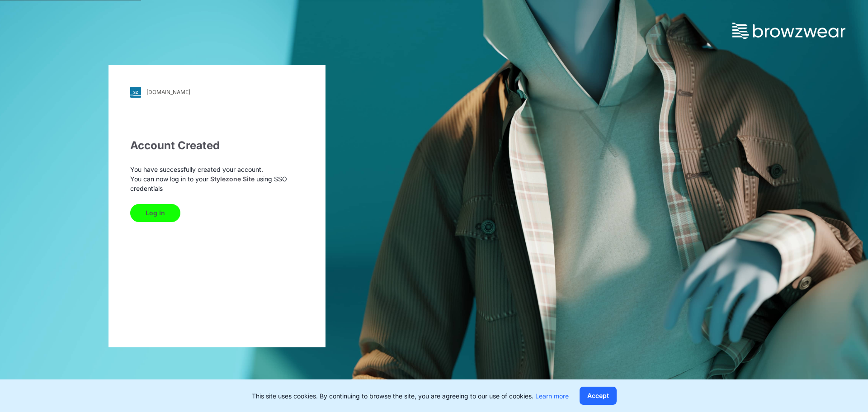 The image size is (868, 412). I want to click on p: You have successfully created your account., so click(217, 169).